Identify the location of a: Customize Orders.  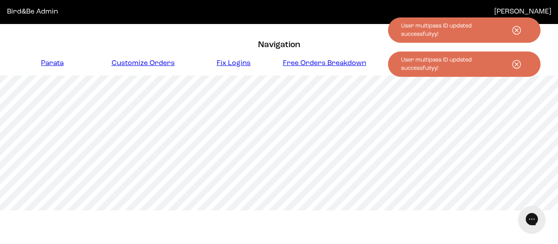
(143, 63).